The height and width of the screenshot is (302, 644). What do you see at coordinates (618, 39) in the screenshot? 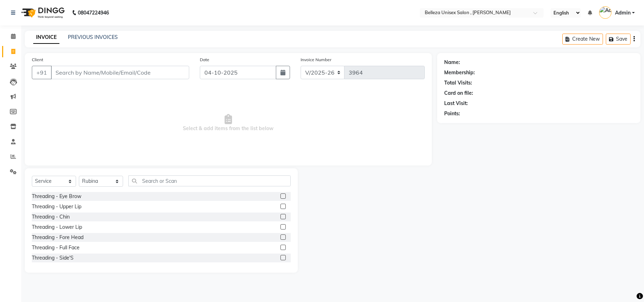
I see `button: Save` at bounding box center [618, 39].